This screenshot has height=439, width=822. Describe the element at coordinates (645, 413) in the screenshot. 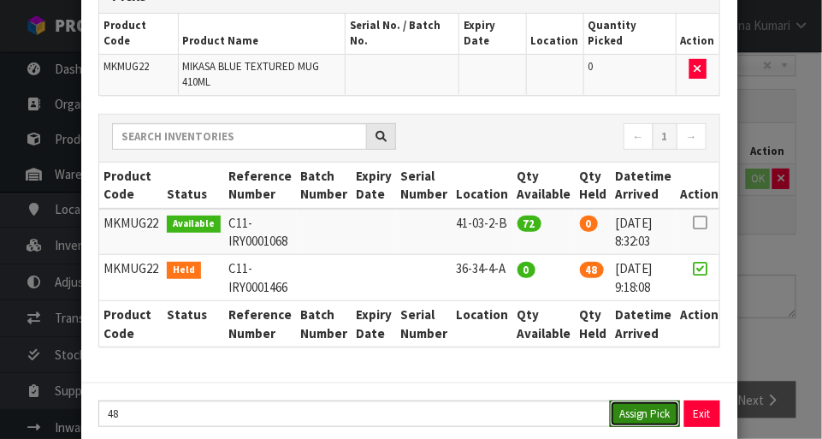

I see `button: Assign Pick` at that location.